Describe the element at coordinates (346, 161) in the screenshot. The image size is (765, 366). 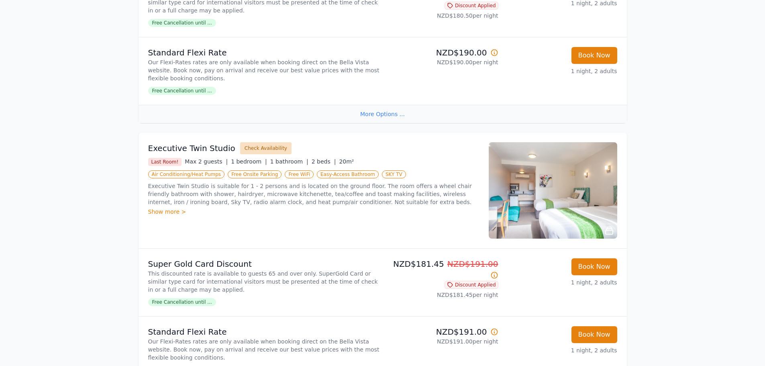
I see `span: 20m²` at that location.